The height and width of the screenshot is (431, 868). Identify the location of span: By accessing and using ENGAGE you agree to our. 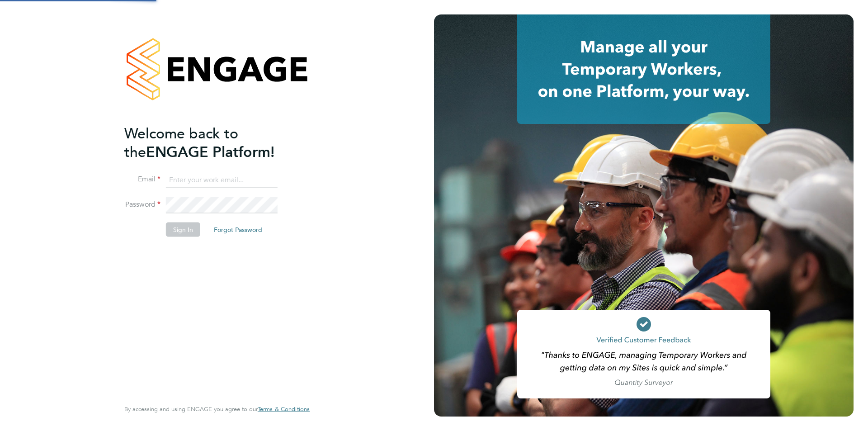
(217, 409).